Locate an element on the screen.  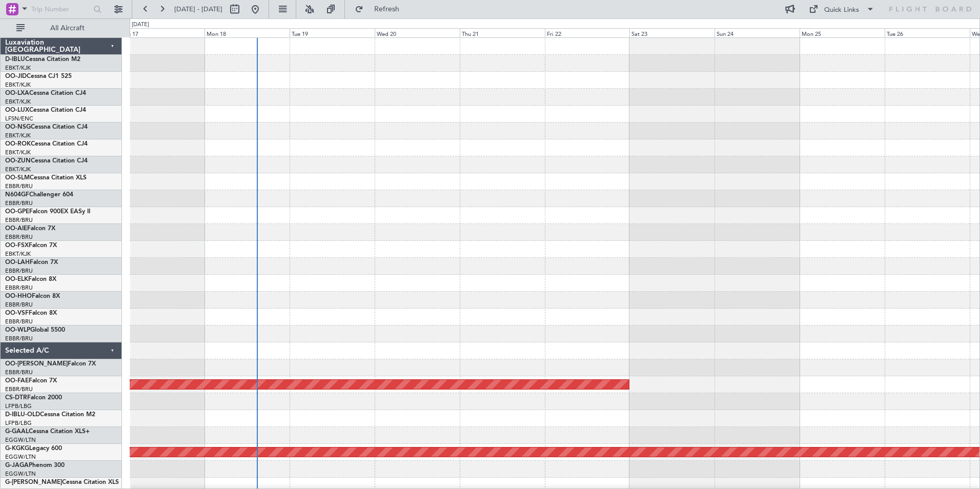
a: OO-ROKCessna Citation CJ4 is located at coordinates (46, 144).